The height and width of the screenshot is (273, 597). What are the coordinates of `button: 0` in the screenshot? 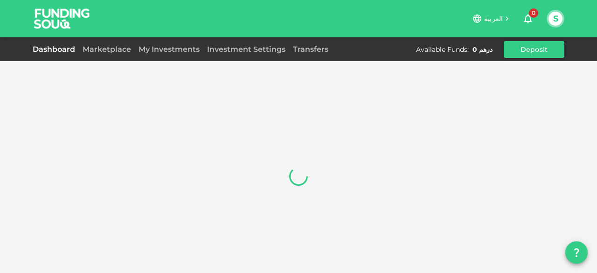 It's located at (528, 19).